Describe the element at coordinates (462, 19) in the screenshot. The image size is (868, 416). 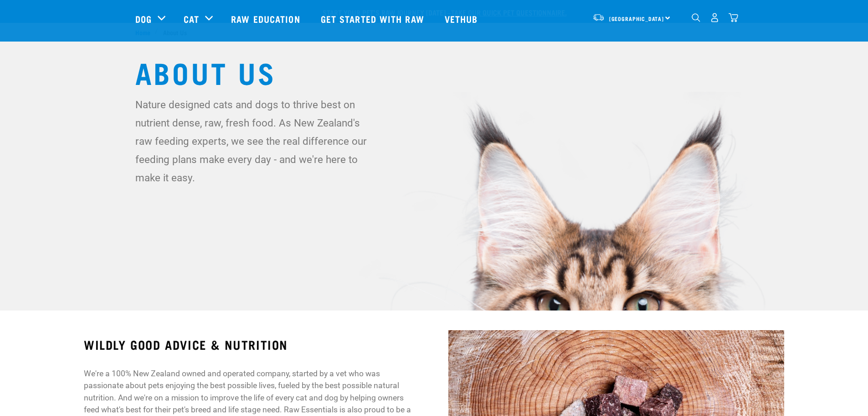
I see `a: Vethub` at that location.